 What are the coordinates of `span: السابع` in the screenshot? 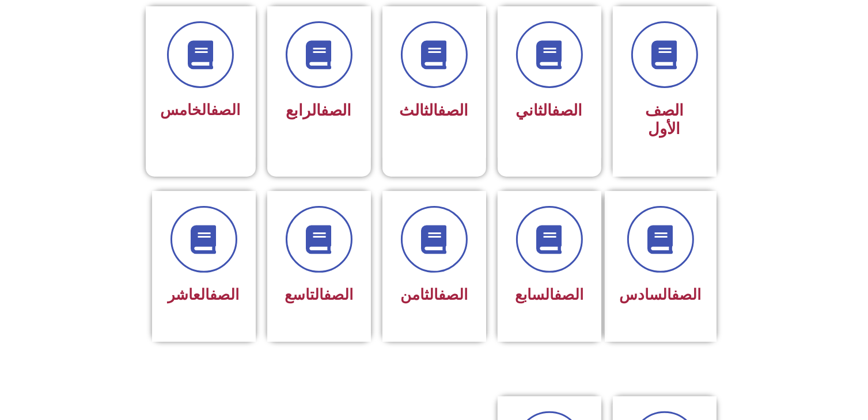 It's located at (549, 295).